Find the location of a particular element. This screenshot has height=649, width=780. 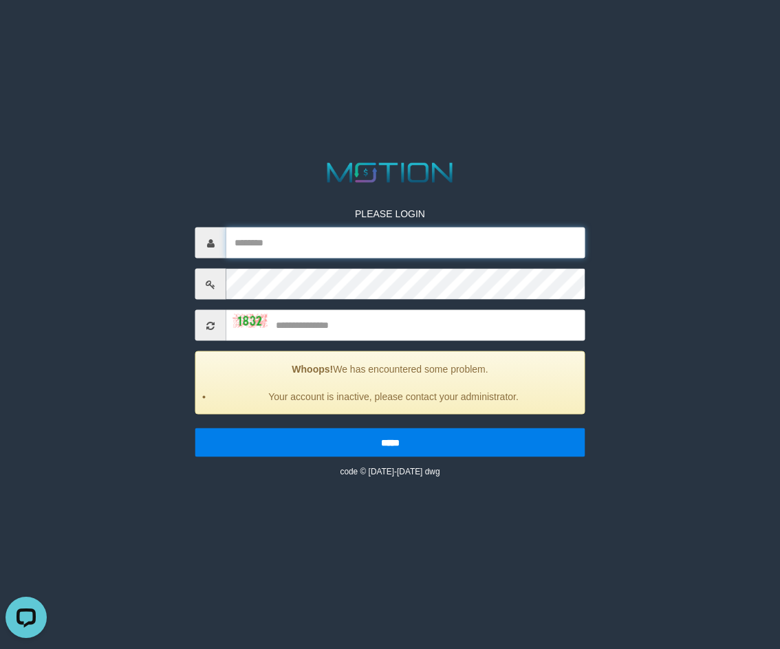

li: Your account is inactive, please contact your administrator. is located at coordinates (393, 397).